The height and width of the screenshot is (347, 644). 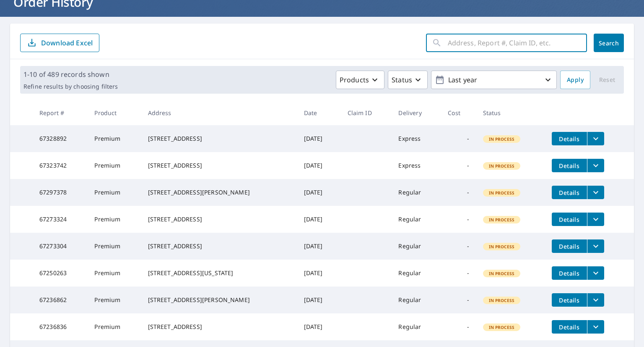 What do you see at coordinates (60, 139) in the screenshot?
I see `td: 67328892` at bounding box center [60, 139].